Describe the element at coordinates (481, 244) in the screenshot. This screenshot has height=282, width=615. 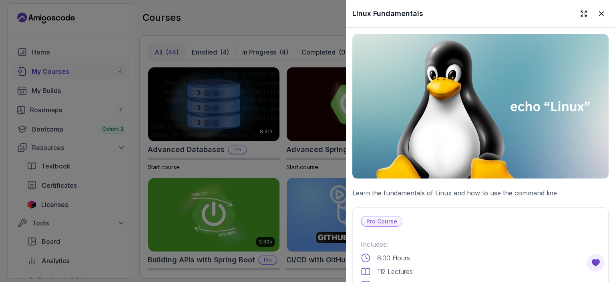
I see `p: Includes:` at that location.